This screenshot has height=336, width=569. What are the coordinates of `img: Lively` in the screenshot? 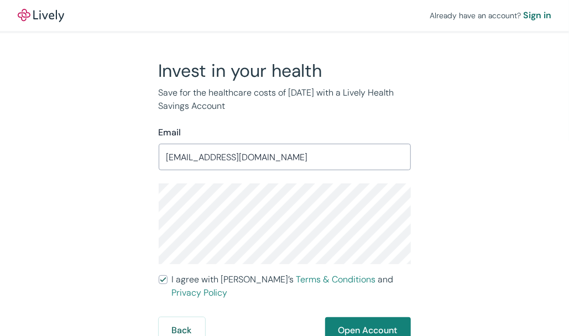 It's located at (41, 15).